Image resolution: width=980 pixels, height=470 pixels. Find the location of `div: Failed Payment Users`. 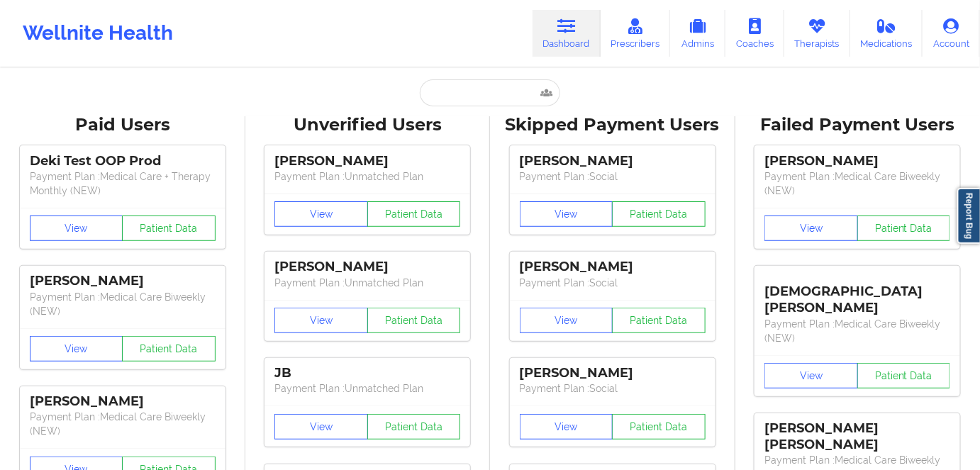

div: Failed Payment Users is located at coordinates (859, 125).